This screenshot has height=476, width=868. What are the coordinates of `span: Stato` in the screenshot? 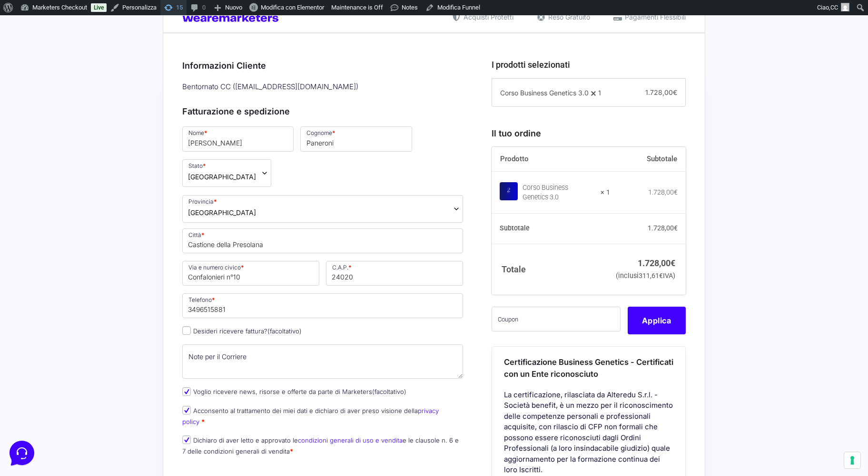 It's located at (226, 173).